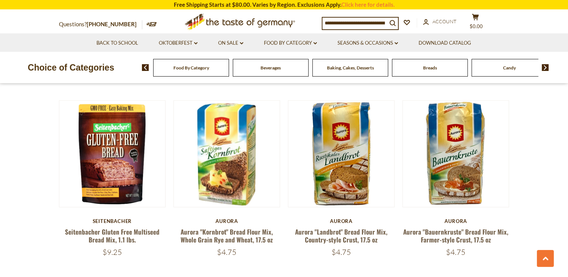  What do you see at coordinates (350, 68) in the screenshot?
I see `span: Baking, Cakes, Desserts` at bounding box center [350, 68].